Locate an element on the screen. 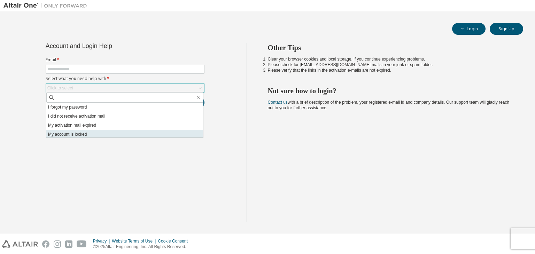 This screenshot has width=535, height=254. a: Contact us is located at coordinates (278, 102).